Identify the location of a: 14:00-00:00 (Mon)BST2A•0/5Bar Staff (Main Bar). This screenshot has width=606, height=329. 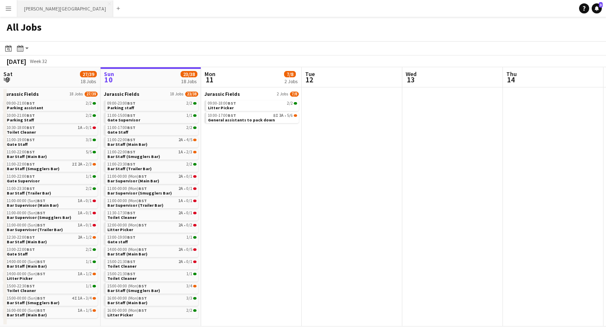
(152, 252).